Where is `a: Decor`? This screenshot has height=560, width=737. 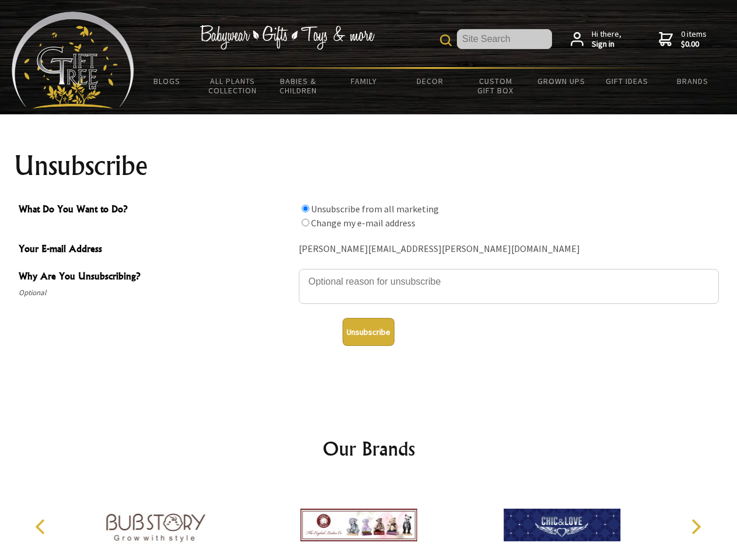 a: Decor is located at coordinates (430, 81).